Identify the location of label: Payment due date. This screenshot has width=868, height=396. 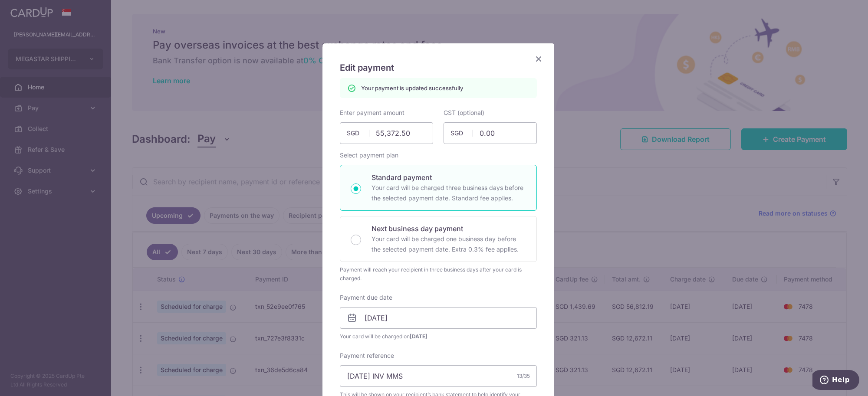
(366, 297).